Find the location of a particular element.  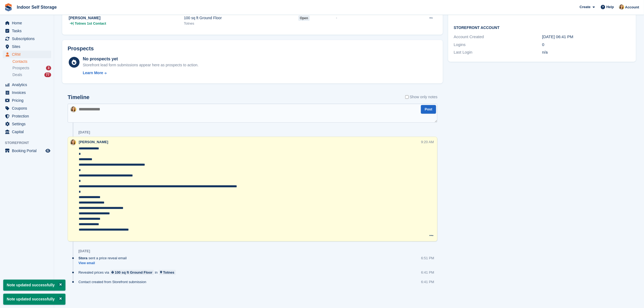

input: Show only notes is located at coordinates (407, 97).